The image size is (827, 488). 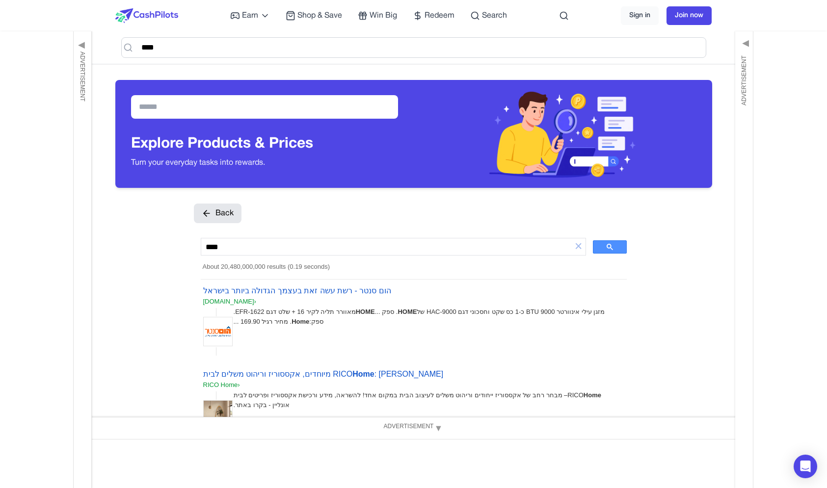 What do you see at coordinates (383, 16) in the screenshot?
I see `span: Win Big` at bounding box center [383, 16].